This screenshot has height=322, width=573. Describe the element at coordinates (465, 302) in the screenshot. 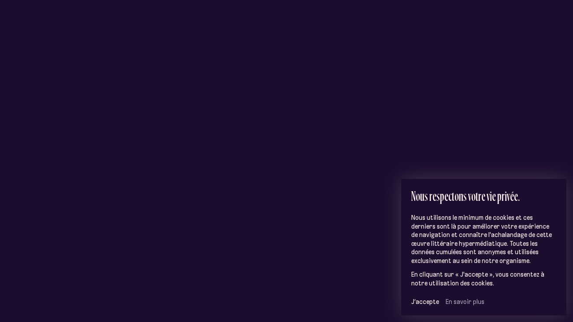

I see `a: En savoir plus` at that location.